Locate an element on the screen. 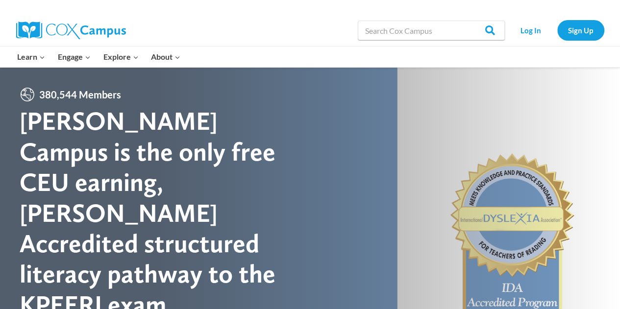 This screenshot has width=620, height=309. button: Child menu of Learn is located at coordinates (31, 57).